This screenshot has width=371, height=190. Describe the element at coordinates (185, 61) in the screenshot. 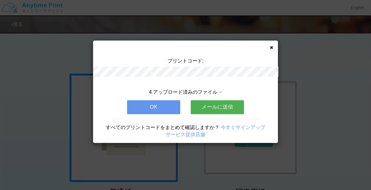

I see `span: プリントコード:` at that location.